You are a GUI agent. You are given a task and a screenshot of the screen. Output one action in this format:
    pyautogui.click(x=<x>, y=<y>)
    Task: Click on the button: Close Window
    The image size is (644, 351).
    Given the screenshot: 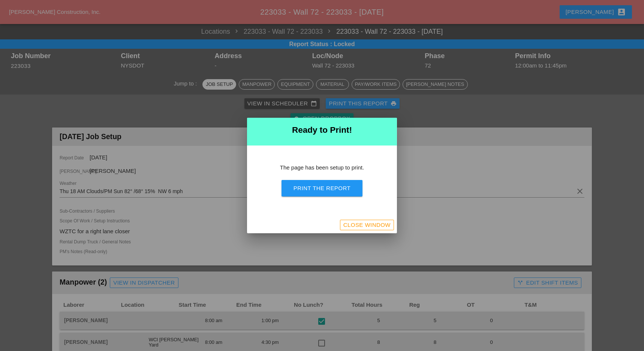 What is the action you would take?
    pyautogui.click(x=367, y=225)
    